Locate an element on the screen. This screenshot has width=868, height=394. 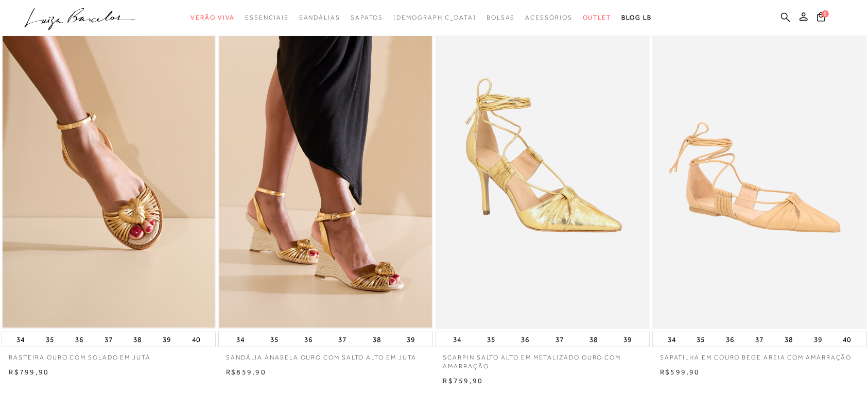
img: SANDÁLIA ANABELA OURO COM SALTO ALTO EM JUTA is located at coordinates (325, 169).